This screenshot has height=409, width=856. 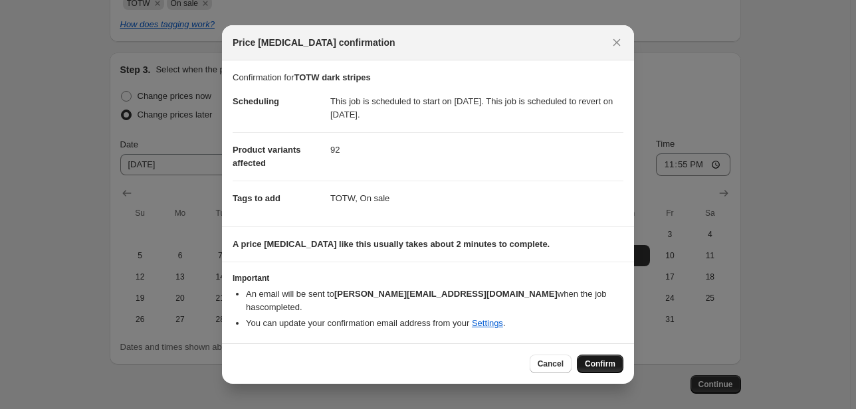 I want to click on dd: TOTW, On sale, so click(x=477, y=198).